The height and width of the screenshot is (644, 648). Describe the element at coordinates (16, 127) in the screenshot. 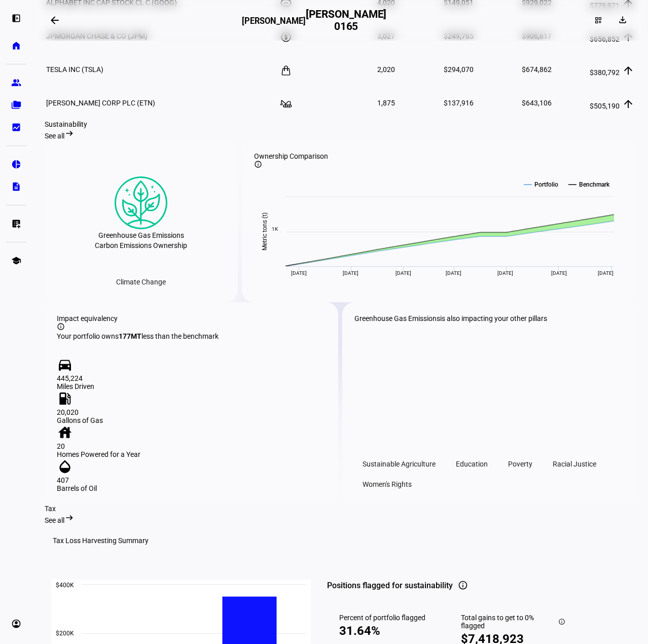

I see `eth-mat-symbol: bid_landscape` at that location.